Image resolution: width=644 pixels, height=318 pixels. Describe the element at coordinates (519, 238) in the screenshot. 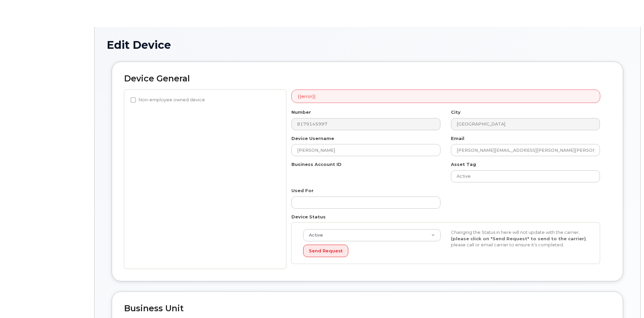

I see `div: Changing the Status in here will not update with the carrier, , please call or email carrier to e...` at that location.